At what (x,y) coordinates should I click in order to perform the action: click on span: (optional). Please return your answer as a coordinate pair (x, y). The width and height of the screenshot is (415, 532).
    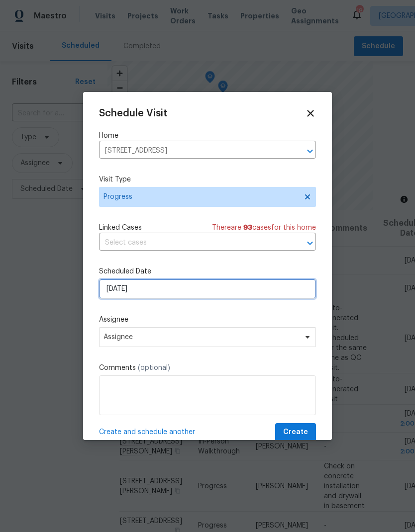
    Looking at the image, I should click on (154, 368).